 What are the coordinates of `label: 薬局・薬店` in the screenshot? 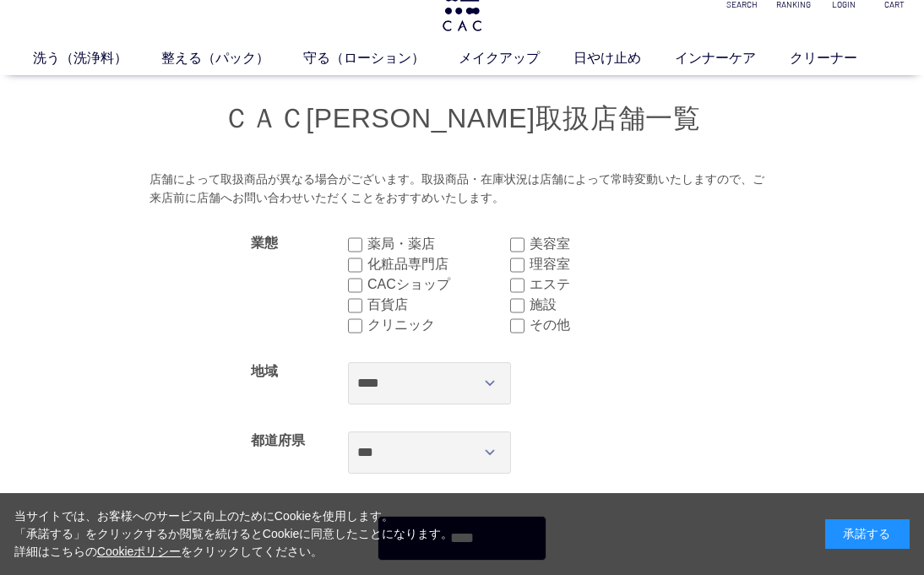 It's located at (438, 244).